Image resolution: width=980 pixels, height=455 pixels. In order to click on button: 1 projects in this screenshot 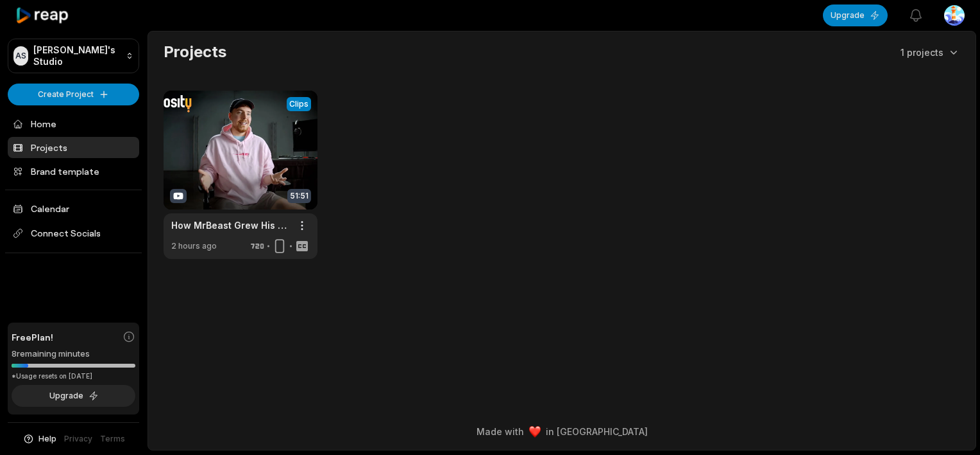, I will do `click(930, 52)`.